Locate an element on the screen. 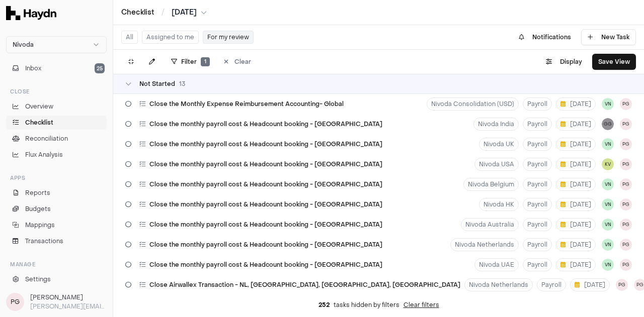 This screenshot has width=644, height=317. button: Clear is located at coordinates (237, 62).